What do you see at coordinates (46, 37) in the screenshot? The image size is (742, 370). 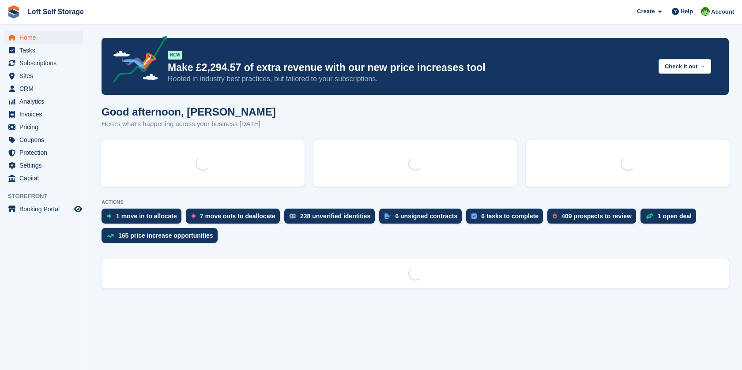 I see `span: Home` at bounding box center [46, 37].